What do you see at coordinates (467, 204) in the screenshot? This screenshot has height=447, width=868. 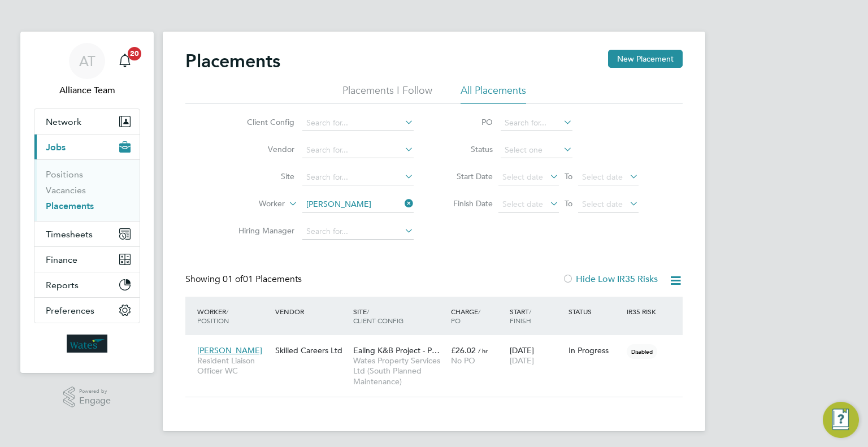 I see `label: Finish Date` at bounding box center [467, 204].